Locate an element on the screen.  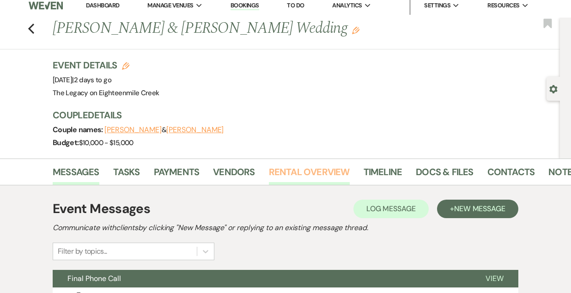
button: View is located at coordinates (494, 279).